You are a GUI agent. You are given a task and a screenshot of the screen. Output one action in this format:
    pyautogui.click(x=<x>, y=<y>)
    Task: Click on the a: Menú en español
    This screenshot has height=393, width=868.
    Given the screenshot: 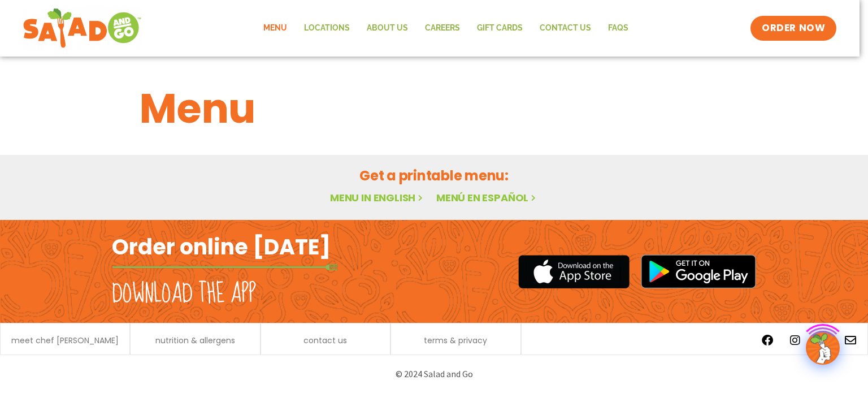 What is the action you would take?
    pyautogui.click(x=487, y=197)
    